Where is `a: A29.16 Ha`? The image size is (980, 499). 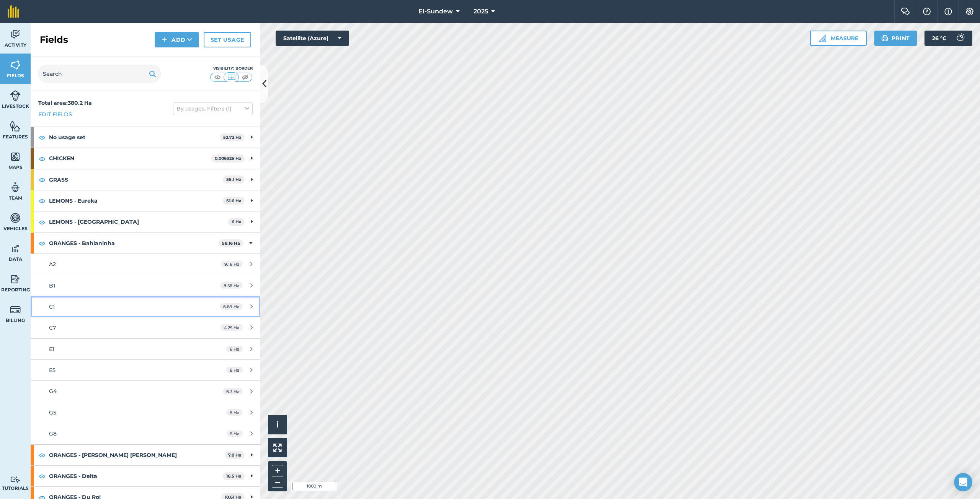
a: A29.16 Ha is located at coordinates (145, 265).